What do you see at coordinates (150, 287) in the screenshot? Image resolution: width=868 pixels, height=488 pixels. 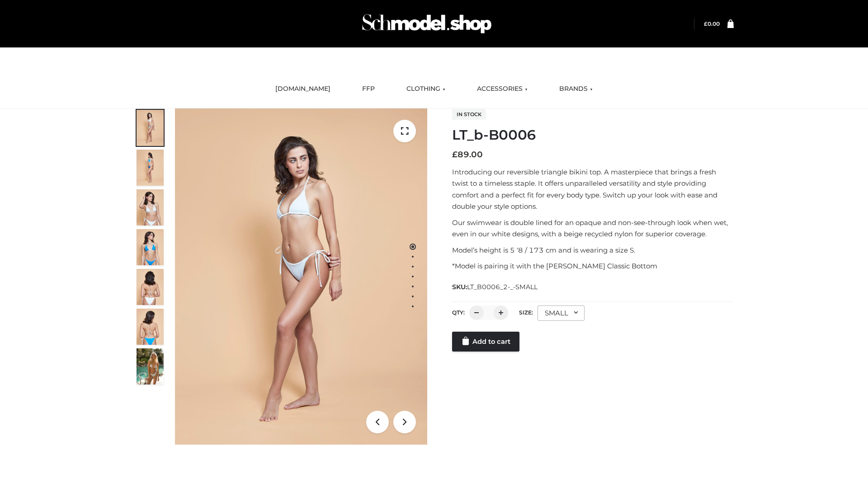 I see `img: ArielClassicBikiniTop_CloudNine_AzureSky_OW114ECO_7-scaled.jpg` at bounding box center [150, 287].